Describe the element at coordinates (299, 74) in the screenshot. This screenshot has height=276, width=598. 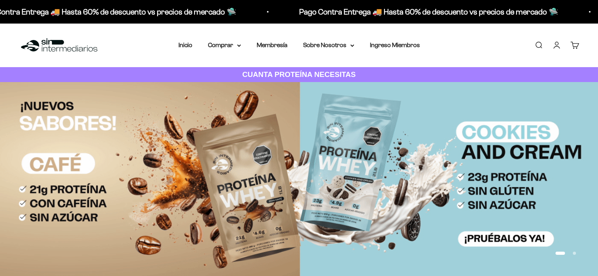
I see `strong: CUANTA PROTEÍNA NECESITAS` at that location.